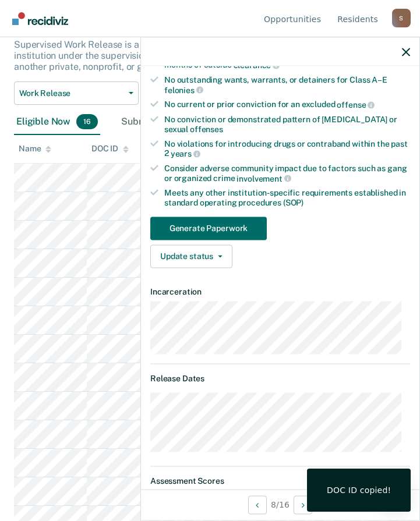  Describe the element at coordinates (263, 178) in the screenshot. I see `span: involvement` at that location.